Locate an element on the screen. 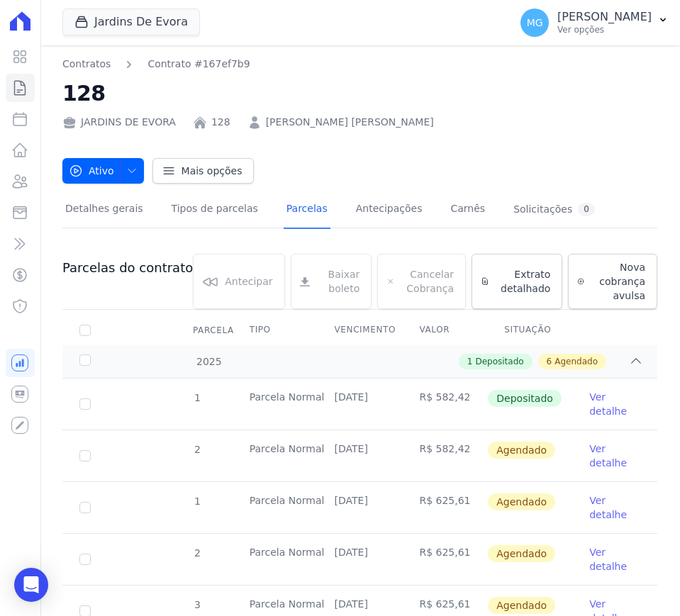 This screenshot has width=680, height=616. div: Solicitações is located at coordinates (554, 209).